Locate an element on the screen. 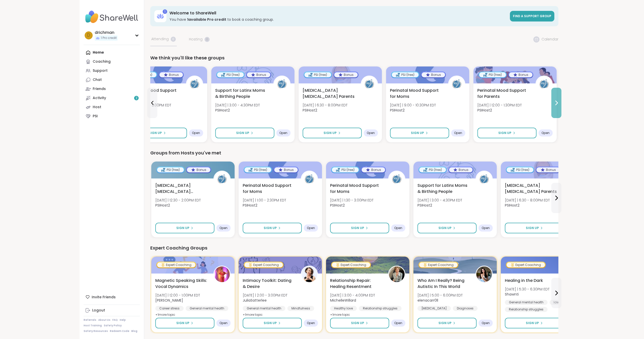 The image size is (644, 339). a: FAQ is located at coordinates (115, 320).